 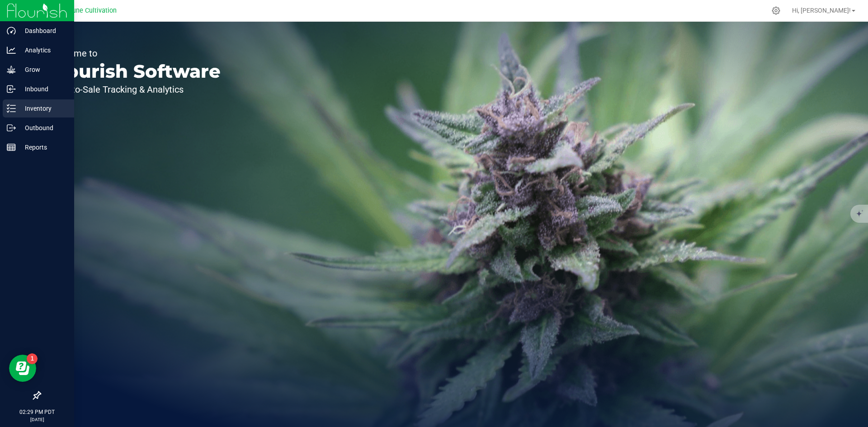 I want to click on p: Welcome to, so click(x=135, y=53).